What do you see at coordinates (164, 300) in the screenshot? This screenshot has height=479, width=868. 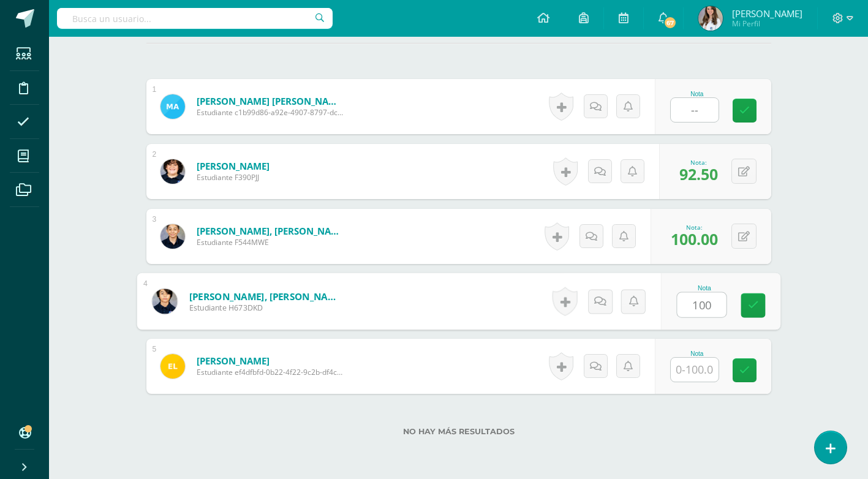 I see `img: 427c23f9e58ddfa12ae7eb174d60a77d.png` at bounding box center [164, 300].